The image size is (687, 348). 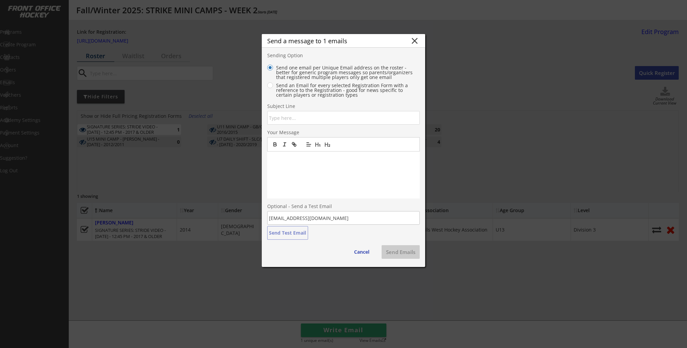 What do you see at coordinates (415, 41) in the screenshot?
I see `button: close` at bounding box center [415, 41].